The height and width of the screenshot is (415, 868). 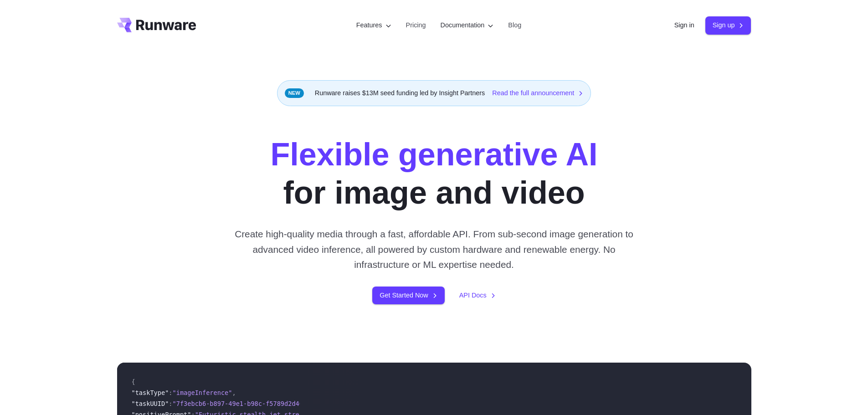 I want to click on span: "taskUUID", so click(x=150, y=404).